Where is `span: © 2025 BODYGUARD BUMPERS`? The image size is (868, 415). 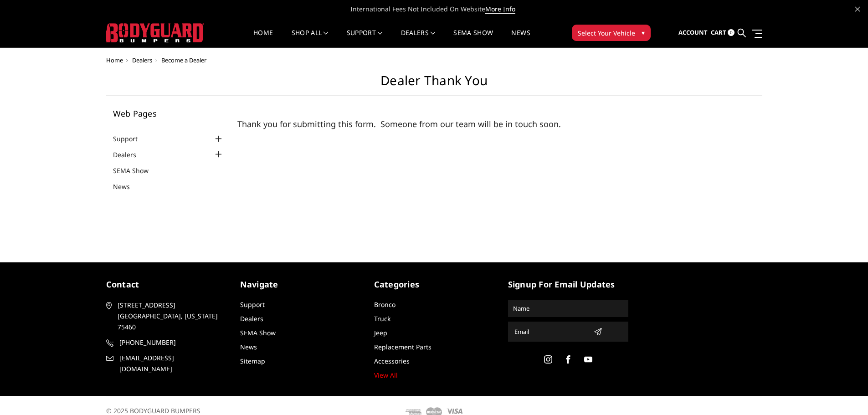
span: © 2025 BODYGUARD BUMPERS is located at coordinates (153, 410).